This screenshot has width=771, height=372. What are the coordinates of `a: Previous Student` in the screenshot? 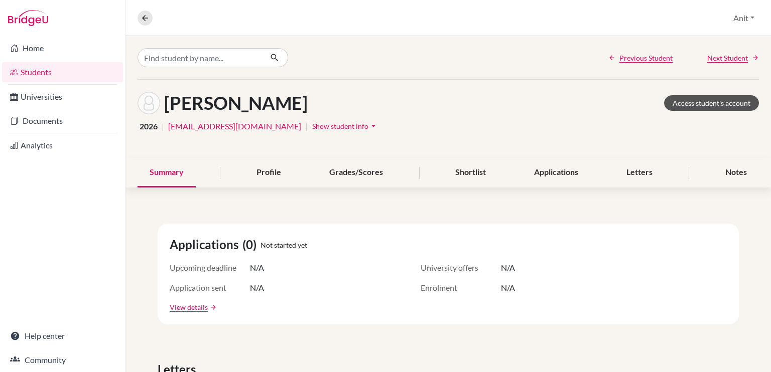 It's located at (640, 58).